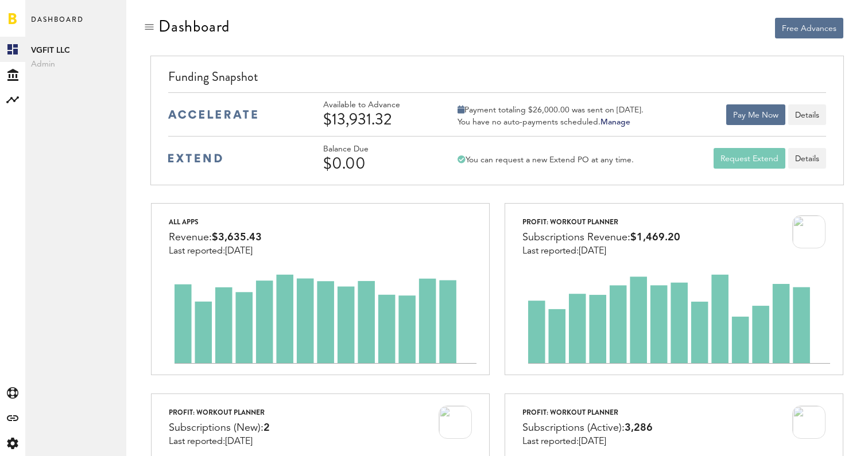 This screenshot has width=868, height=456. I want to click on text: 1.5K, so click(520, 286).